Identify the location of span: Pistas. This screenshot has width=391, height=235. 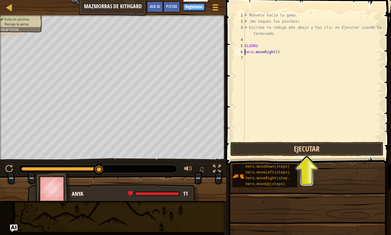
(172, 6).